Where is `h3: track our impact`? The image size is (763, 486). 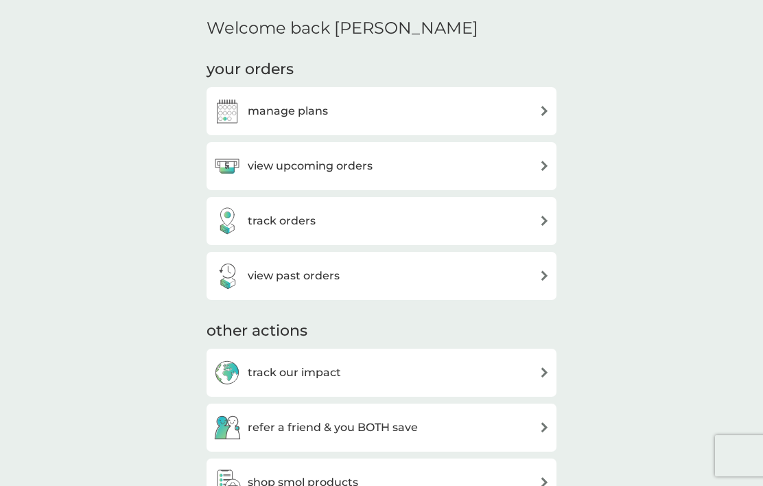 h3: track our impact is located at coordinates (294, 373).